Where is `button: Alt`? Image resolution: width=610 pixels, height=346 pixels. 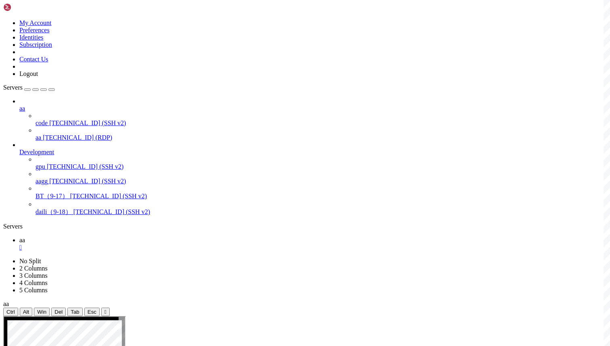 button: Alt is located at coordinates (26, 311).